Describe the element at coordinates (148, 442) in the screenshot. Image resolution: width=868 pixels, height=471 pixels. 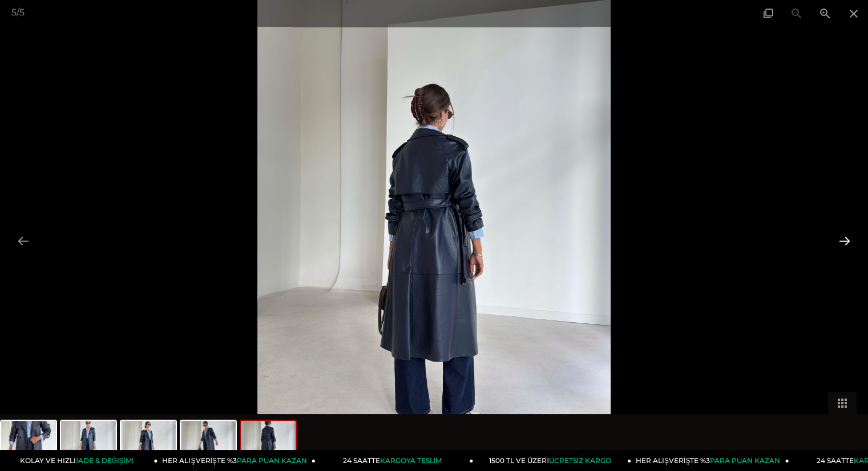
I see `img: beli-ve-kol-ucu-kemer-detayli-tegan-la--8ec0-.jpg` at that location.